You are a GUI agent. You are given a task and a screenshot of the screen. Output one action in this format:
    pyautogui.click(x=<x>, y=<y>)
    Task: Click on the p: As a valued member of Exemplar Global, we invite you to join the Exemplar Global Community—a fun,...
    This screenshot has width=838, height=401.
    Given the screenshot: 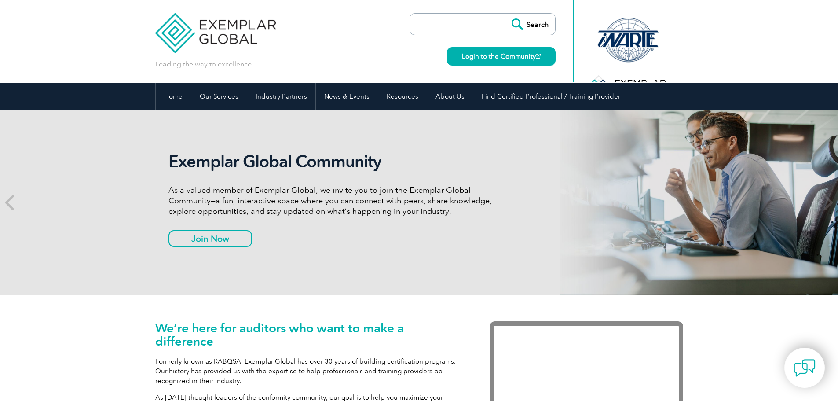 What is the action you would take?
    pyautogui.click(x=334, y=201)
    